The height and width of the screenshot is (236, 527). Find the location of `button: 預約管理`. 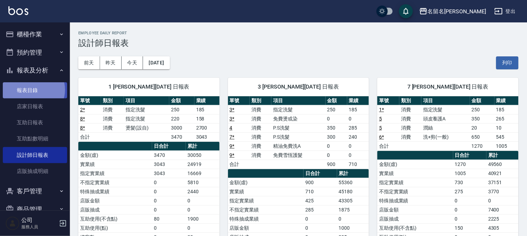

button: 預約管理 is located at coordinates (35, 52).